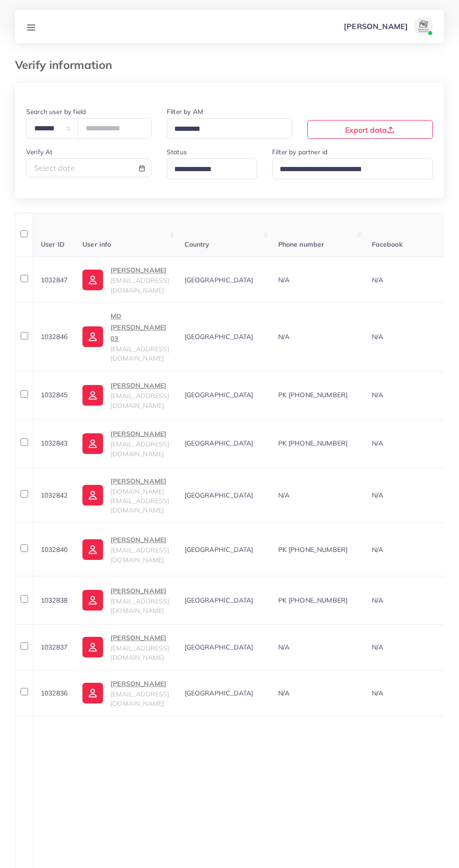  Describe the element at coordinates (301, 245) in the screenshot. I see `span: Phone number` at that location.